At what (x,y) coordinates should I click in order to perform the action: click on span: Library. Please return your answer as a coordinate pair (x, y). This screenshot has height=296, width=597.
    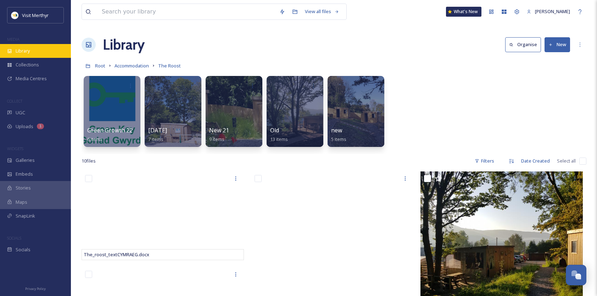
    Looking at the image, I should click on (23, 51).